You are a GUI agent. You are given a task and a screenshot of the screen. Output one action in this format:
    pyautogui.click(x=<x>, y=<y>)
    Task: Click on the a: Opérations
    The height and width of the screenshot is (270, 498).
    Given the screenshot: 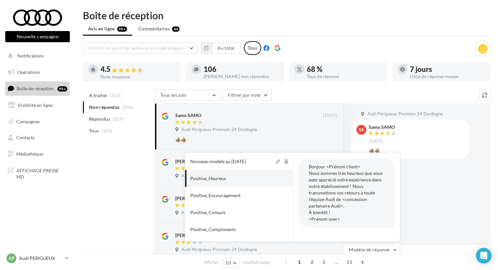 What is the action you would take?
    pyautogui.click(x=38, y=72)
    